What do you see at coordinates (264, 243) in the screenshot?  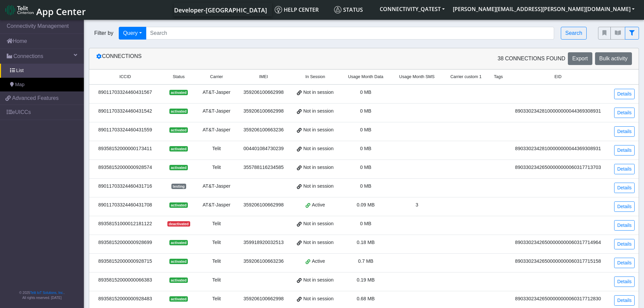 I see `div: 359918920032513` at bounding box center [264, 243].